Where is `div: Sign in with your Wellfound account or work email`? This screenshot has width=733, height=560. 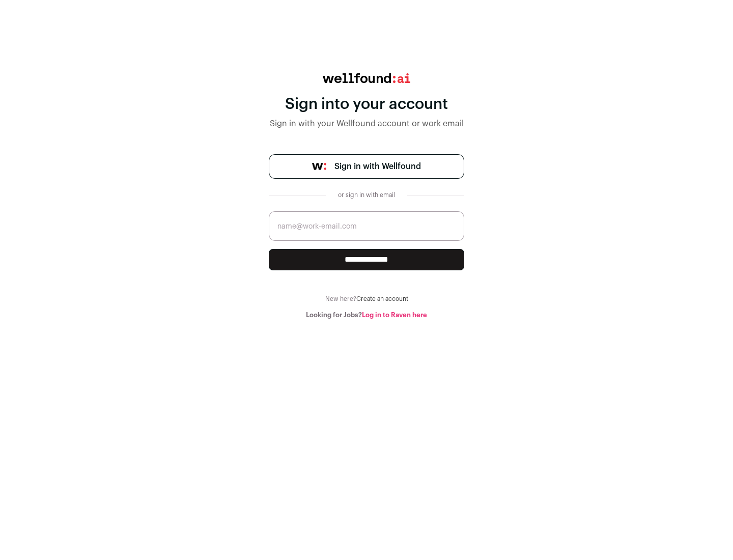 div: Sign in with your Wellfound account or work email is located at coordinates (366, 123).